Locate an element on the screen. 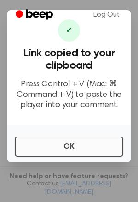 The image size is (138, 202). a: Beep is located at coordinates (35, 15).